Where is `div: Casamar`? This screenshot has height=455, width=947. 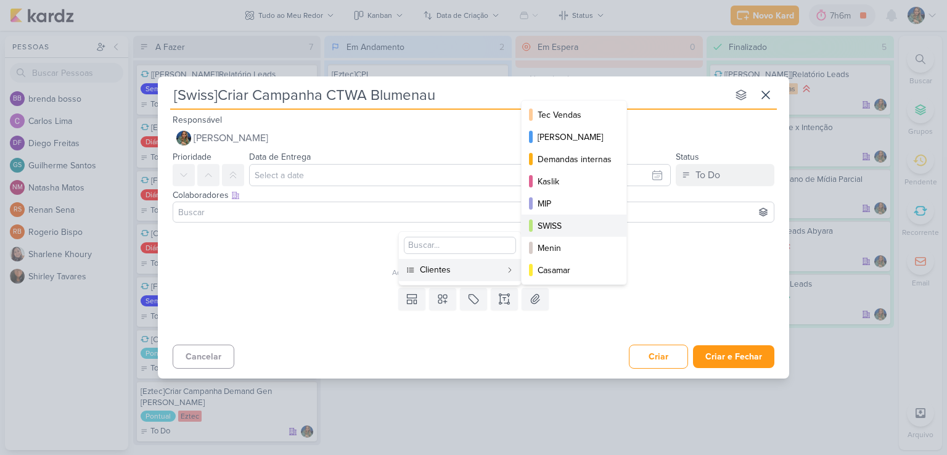 div: Casamar is located at coordinates (574, 270).